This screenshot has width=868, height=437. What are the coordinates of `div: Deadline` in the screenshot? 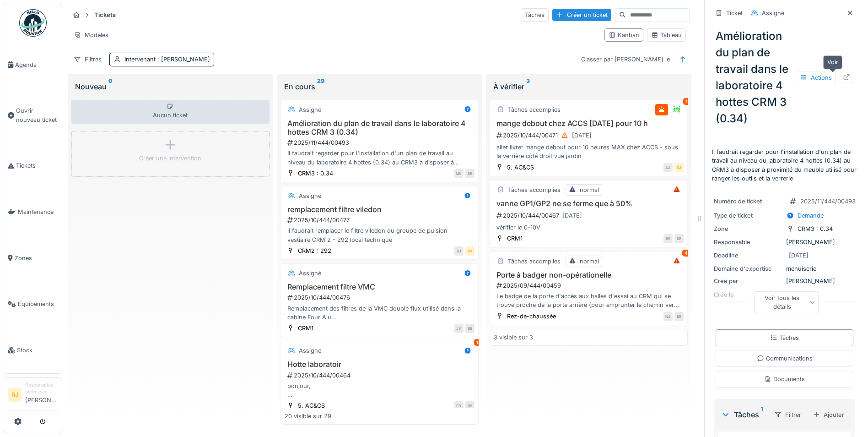 It's located at (748, 255).